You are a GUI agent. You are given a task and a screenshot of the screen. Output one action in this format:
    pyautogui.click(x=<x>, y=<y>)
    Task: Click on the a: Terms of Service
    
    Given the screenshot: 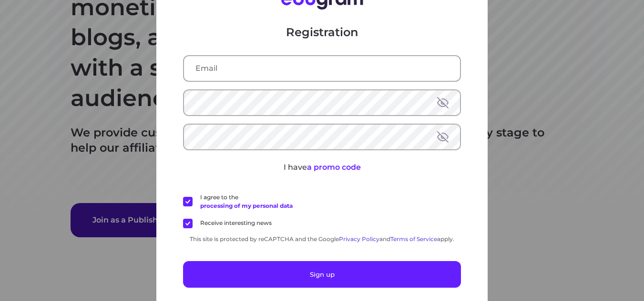 What is the action you would take?
    pyautogui.click(x=414, y=239)
    